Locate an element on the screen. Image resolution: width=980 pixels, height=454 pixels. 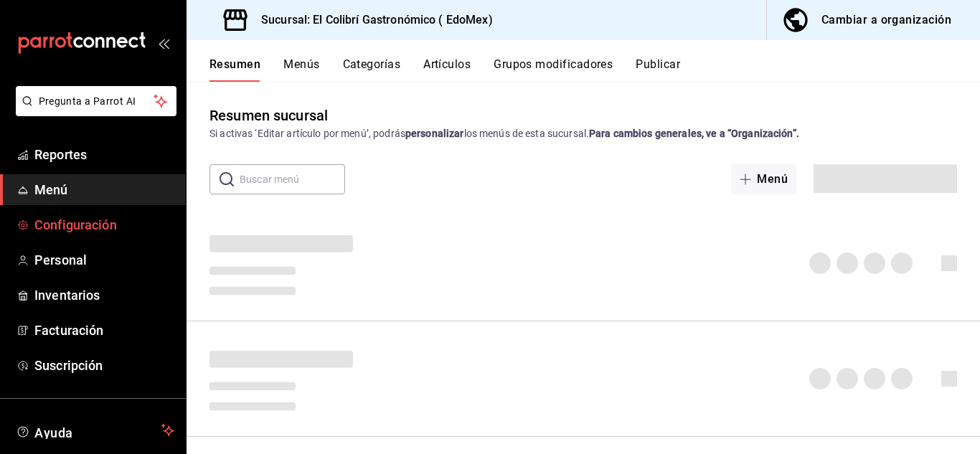
a: Pregunta a Parrot AI is located at coordinates (93, 111).